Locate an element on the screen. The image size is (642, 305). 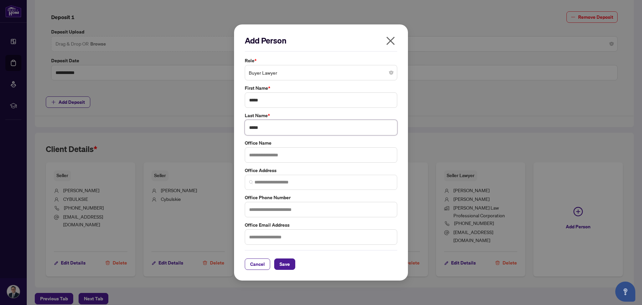
label: Office Name is located at coordinates (321, 143).